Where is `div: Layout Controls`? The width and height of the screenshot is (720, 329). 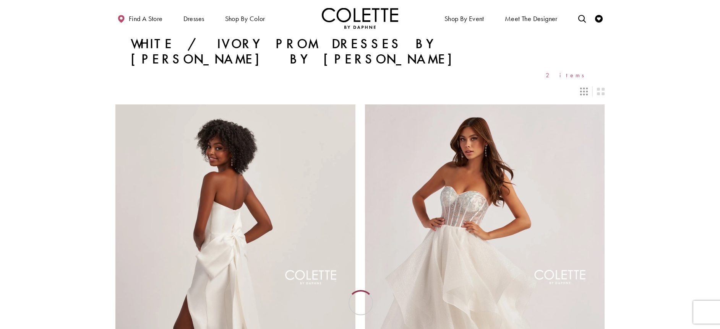 div: Layout Controls is located at coordinates (360, 91).